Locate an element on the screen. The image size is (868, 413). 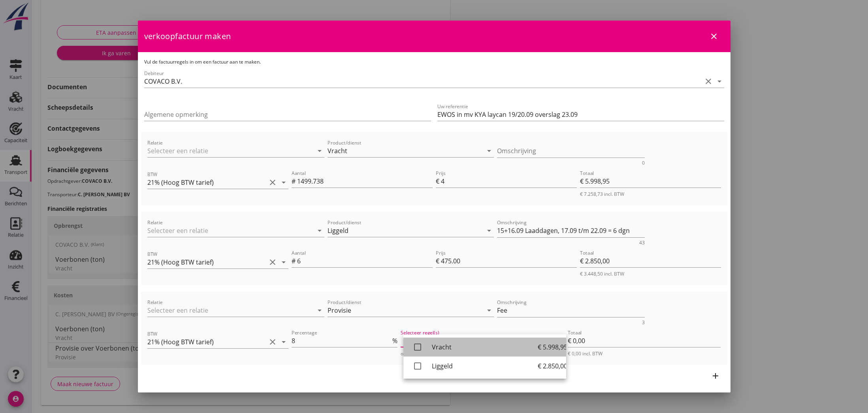
div: Vracht is located at coordinates (485, 347).